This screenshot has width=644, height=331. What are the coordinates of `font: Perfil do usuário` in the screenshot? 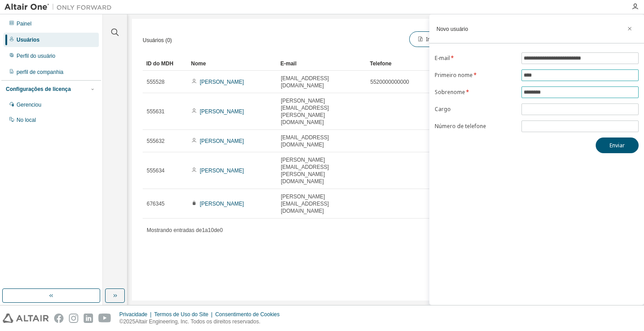 It's located at (36, 56).